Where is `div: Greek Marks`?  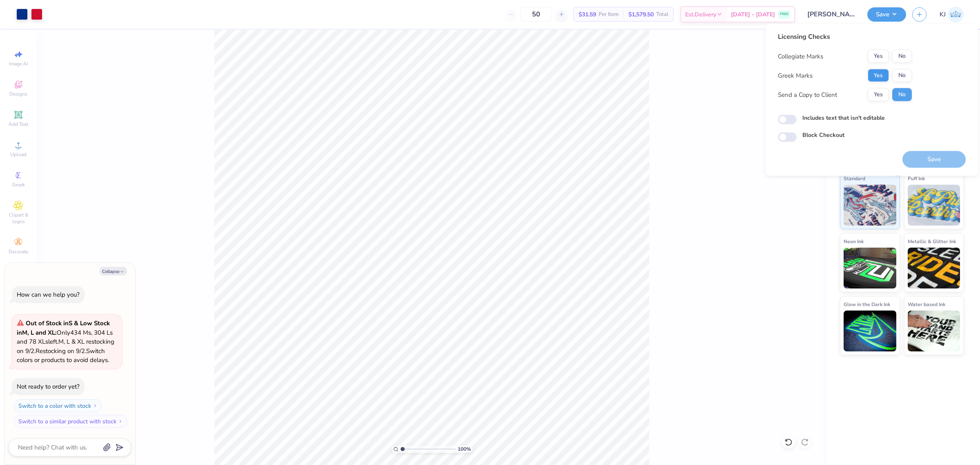
div: Greek Marks is located at coordinates (796, 75).